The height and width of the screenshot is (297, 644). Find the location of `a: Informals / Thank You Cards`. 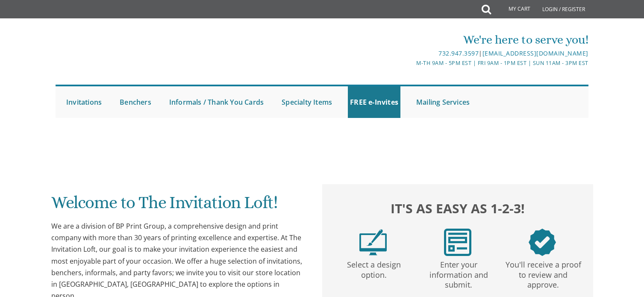

a: Informals / Thank You Cards is located at coordinates (216, 102).